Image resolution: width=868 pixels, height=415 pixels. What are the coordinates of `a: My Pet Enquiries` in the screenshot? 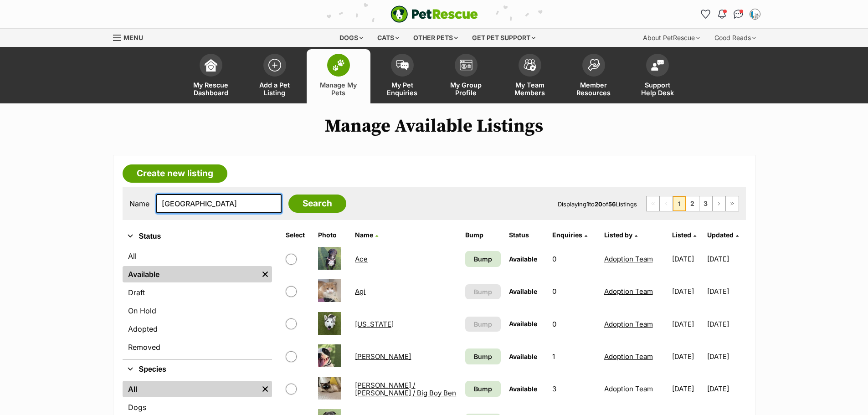 It's located at (402, 76).